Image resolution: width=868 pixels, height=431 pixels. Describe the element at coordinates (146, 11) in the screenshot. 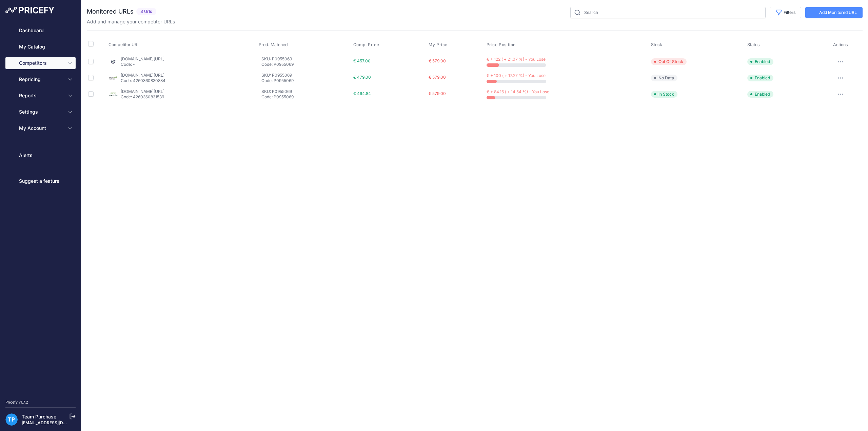

I see `span: 3 Urls` at that location.